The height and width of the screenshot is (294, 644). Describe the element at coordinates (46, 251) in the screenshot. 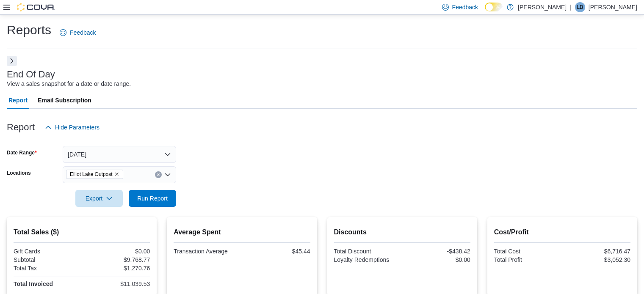

I see `div: Gift Cards` at that location.